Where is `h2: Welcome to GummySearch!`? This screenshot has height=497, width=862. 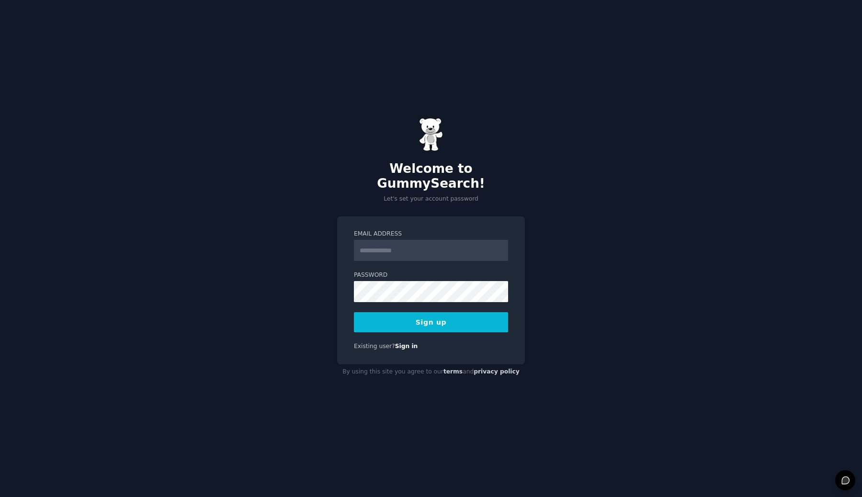 h2: Welcome to GummySearch! is located at coordinates (431, 176).